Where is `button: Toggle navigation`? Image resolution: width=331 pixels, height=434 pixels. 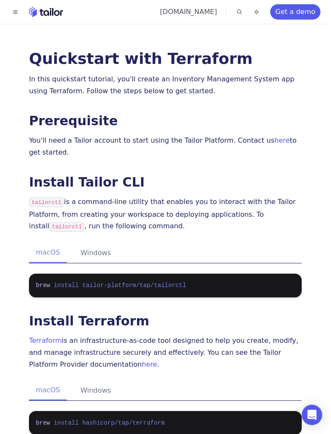 button: Toggle navigation is located at coordinates (15, 12).